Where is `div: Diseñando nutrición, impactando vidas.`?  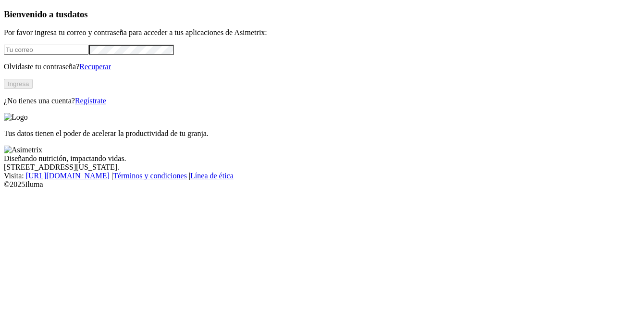 div: Diseñando nutrición, impactando vidas. is located at coordinates (321, 159).